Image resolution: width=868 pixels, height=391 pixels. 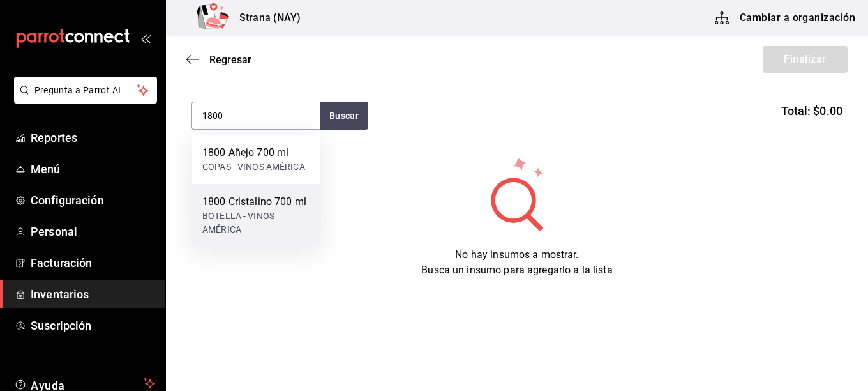 I want to click on span: Suscripción, so click(x=92, y=325).